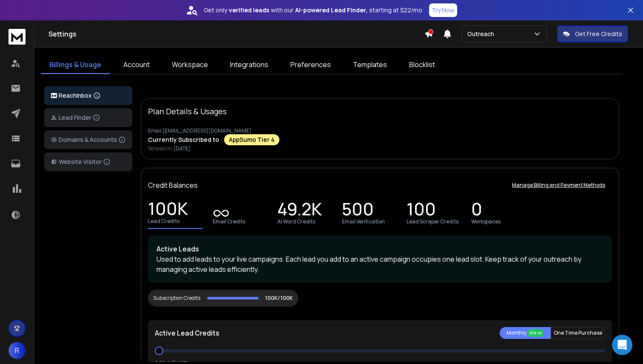  What do you see at coordinates (432, 222) in the screenshot?
I see `p: Lead Scraper Credits` at bounding box center [432, 222].